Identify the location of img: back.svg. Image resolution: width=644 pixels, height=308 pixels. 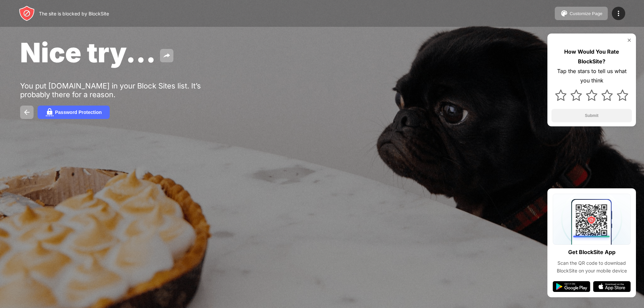
(27, 112).